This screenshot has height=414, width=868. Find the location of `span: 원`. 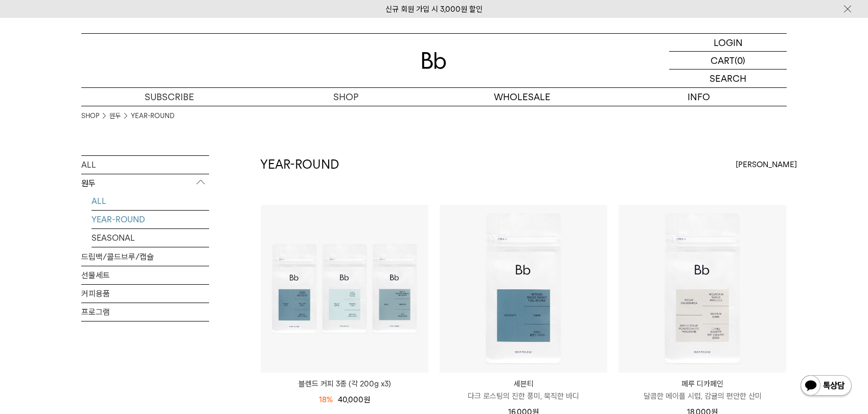

span: 원 is located at coordinates (367, 400).